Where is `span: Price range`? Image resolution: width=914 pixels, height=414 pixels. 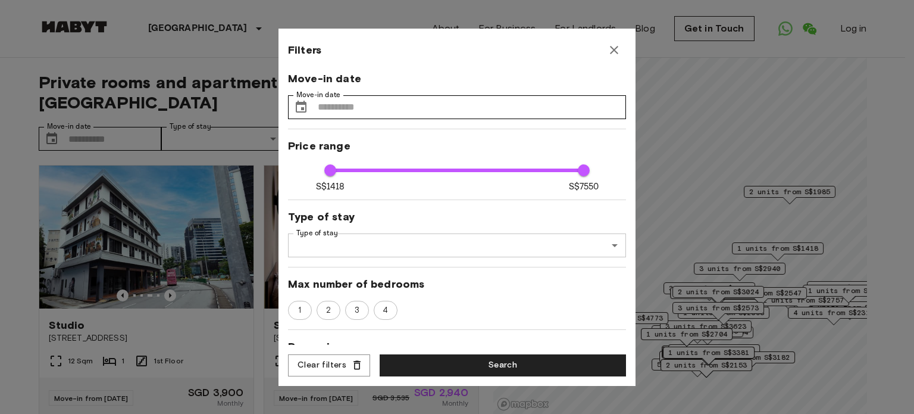
span: Price range is located at coordinates (457, 146).